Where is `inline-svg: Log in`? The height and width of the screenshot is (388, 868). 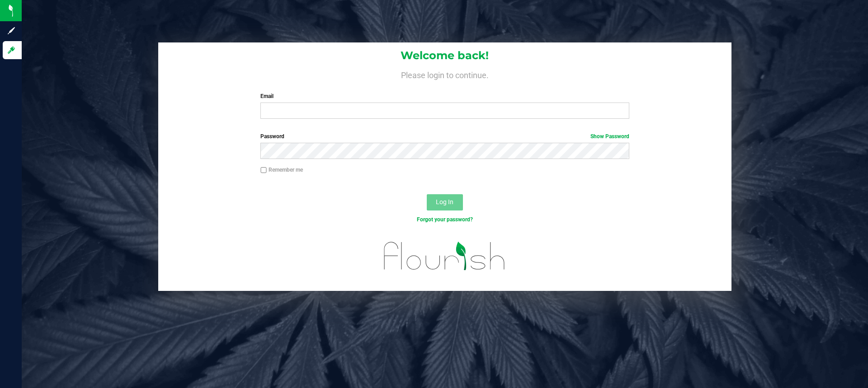 inline-svg: Log in is located at coordinates (12, 50).